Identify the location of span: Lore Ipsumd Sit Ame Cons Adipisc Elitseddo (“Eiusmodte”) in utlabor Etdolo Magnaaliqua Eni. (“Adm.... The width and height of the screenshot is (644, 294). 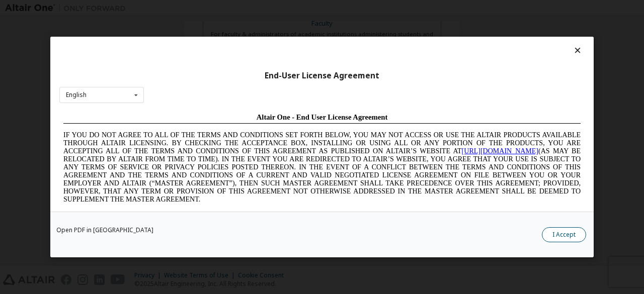
(263, 138).